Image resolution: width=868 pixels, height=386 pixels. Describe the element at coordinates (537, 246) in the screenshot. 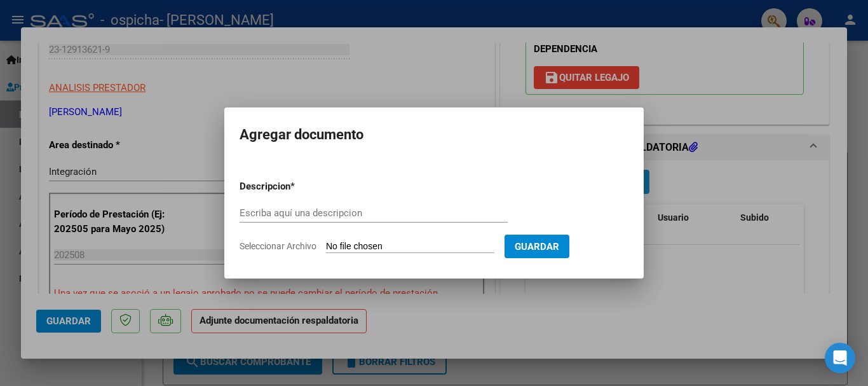

I see `span: Guardar` at that location.